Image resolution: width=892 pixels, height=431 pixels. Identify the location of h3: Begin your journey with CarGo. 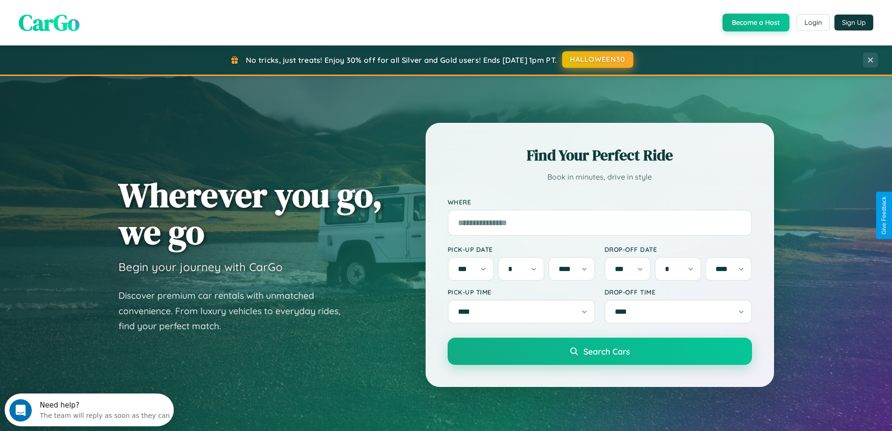
(201, 267).